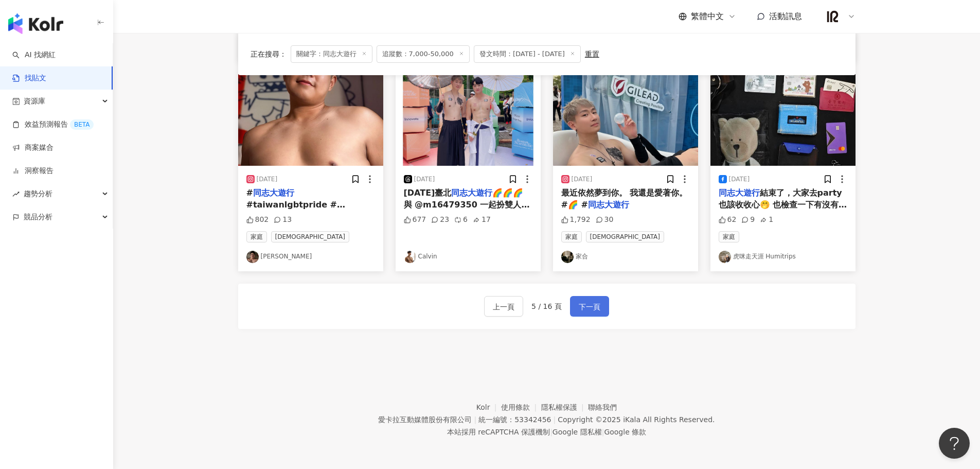 The width and height of the screenshot is (980, 469). Describe the element at coordinates (626, 257) in the screenshot. I see `a: KOL Avatar家合` at that location.